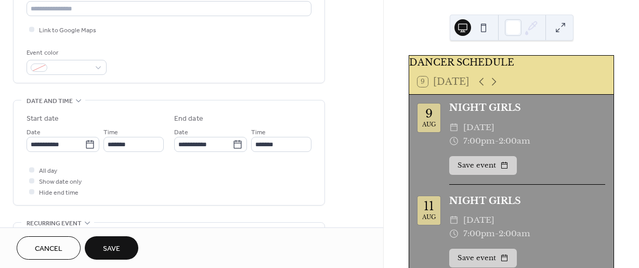 This screenshot has height=268, width=639. Describe the element at coordinates (65, 52) in the screenshot. I see `div: Event color` at that location.